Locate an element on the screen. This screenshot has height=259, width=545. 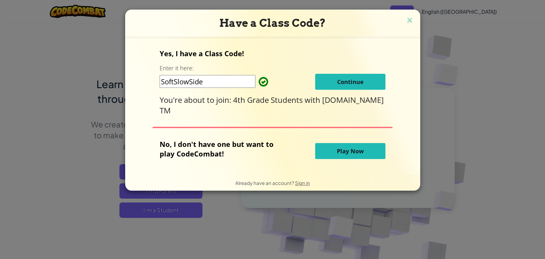
span: Play Now is located at coordinates (350, 151).